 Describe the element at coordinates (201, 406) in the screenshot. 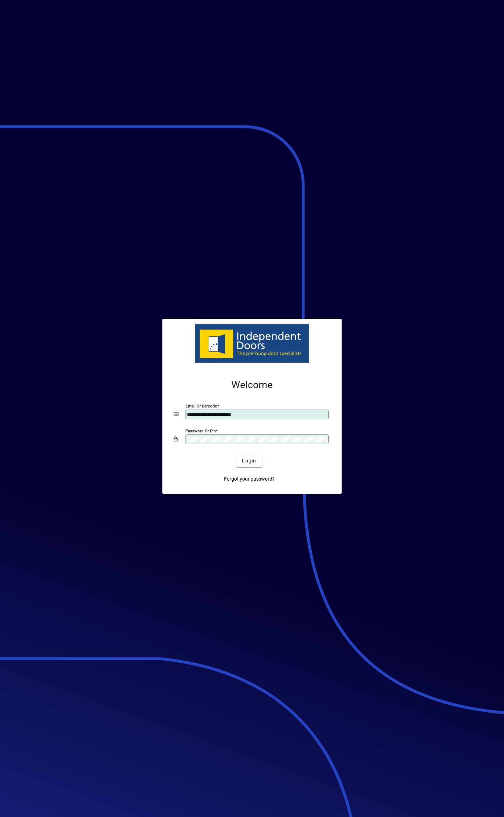

I see `mat-label: Email or Barcode` at that location.